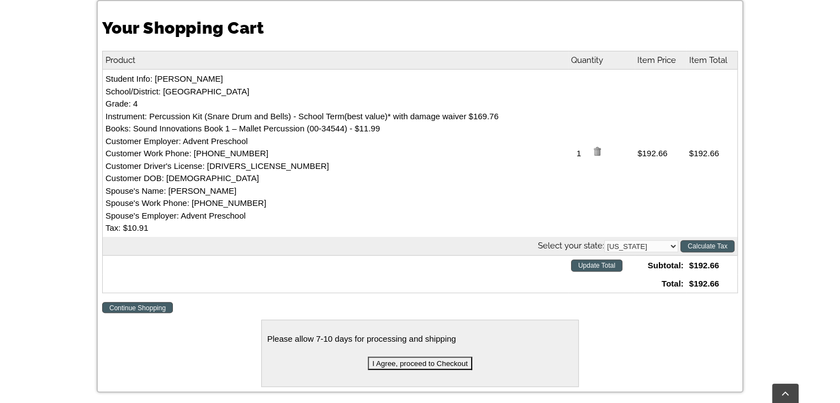 The height and width of the screenshot is (403, 840). Describe the element at coordinates (420, 28) in the screenshot. I see `h1: Your Shopping Cart` at that location.